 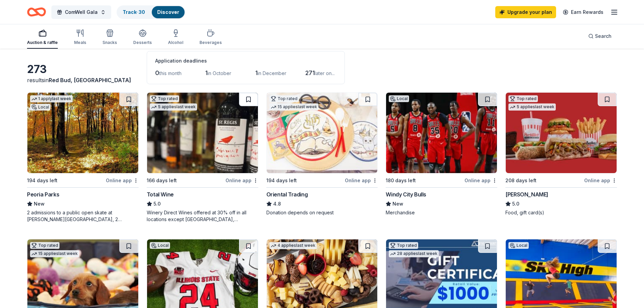 I want to click on a: Earn Rewards, so click(x=583, y=12).